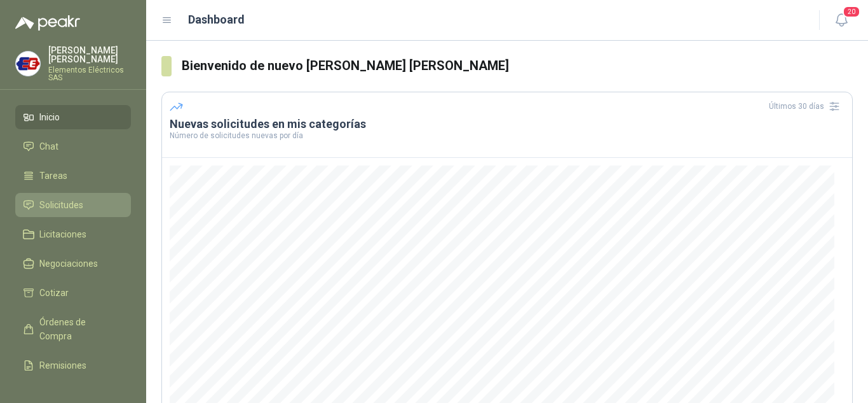 This screenshot has width=868, height=403. Describe the element at coordinates (73, 329) in the screenshot. I see `a: Órdenes de Compra` at that location.